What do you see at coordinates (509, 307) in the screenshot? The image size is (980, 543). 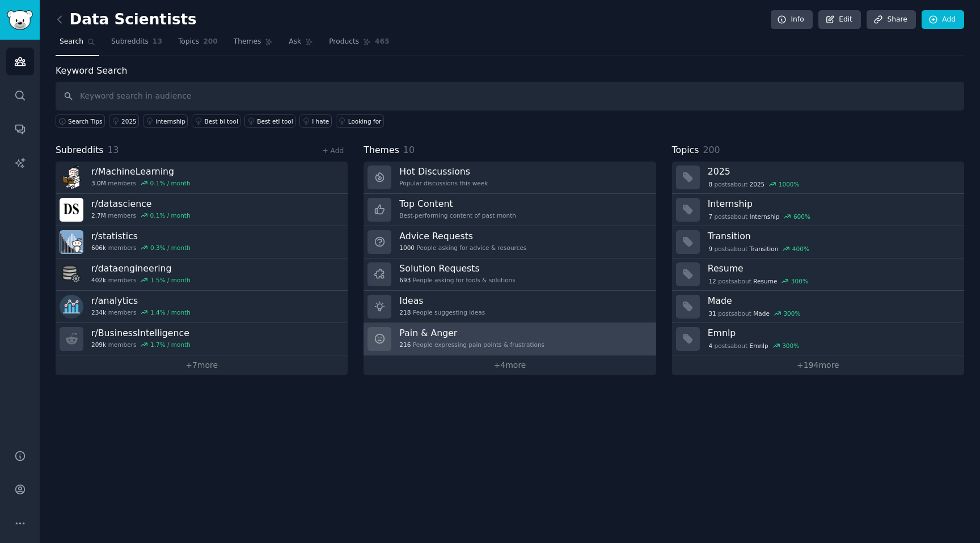 I see `a: Ideas218People suggesting ideas` at bounding box center [509, 307].